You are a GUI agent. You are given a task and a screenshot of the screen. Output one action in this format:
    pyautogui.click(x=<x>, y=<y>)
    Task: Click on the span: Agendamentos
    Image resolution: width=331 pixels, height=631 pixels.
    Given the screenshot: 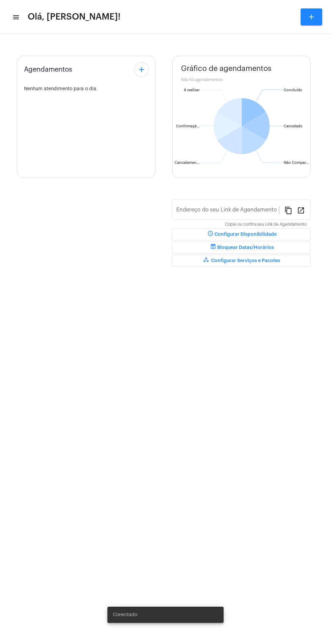 What is the action you would take?
    pyautogui.click(x=48, y=70)
    